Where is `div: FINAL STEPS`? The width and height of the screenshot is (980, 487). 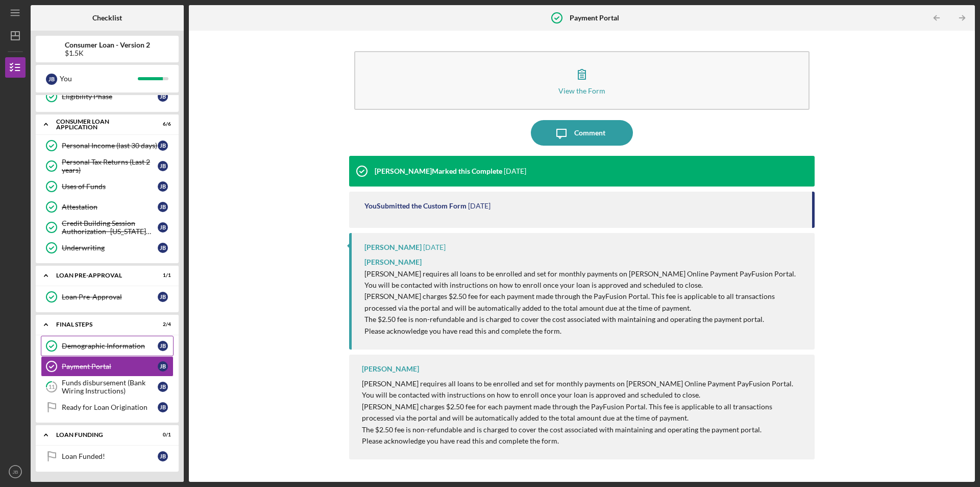 div: FINAL STEPS is located at coordinates (101, 324).